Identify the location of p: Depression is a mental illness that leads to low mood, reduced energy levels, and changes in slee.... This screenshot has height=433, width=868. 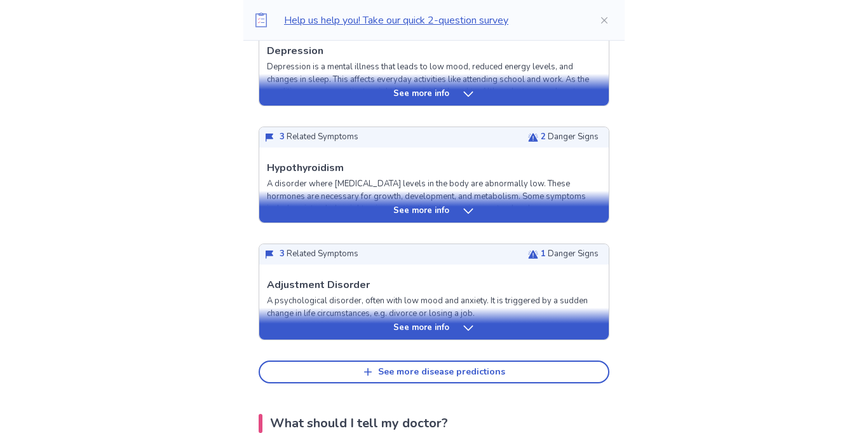
(434, 92).